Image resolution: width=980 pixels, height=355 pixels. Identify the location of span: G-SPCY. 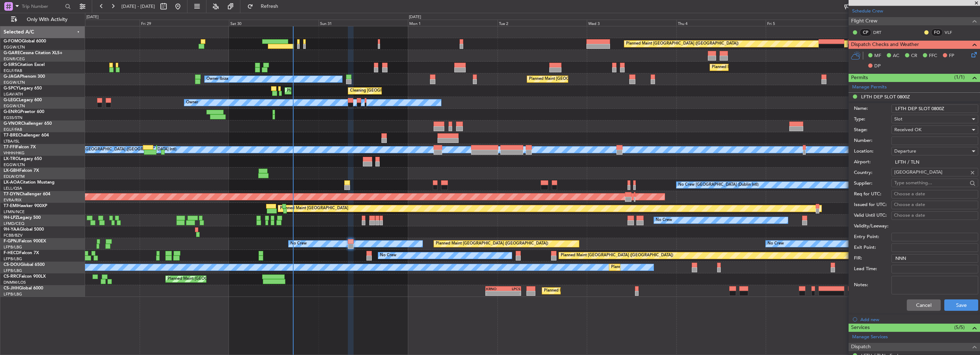
(11, 89).